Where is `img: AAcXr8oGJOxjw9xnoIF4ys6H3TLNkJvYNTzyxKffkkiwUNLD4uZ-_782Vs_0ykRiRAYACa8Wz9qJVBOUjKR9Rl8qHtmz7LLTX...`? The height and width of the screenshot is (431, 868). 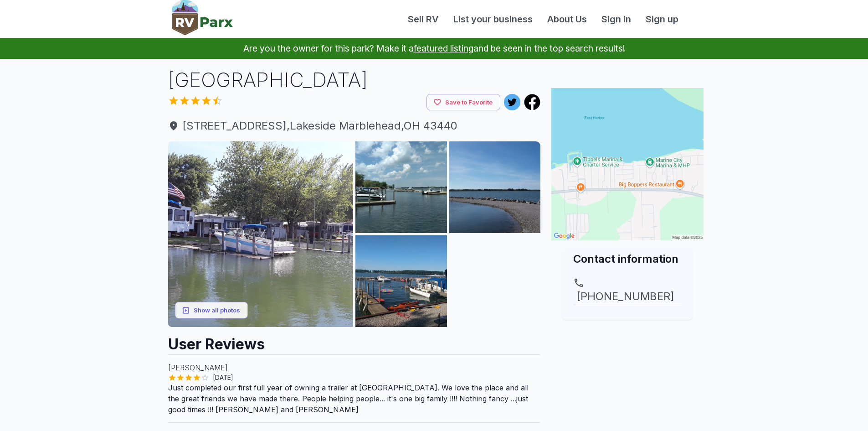
img: AAcXr8oGJOxjw9xnoIF4ys6H3TLNkJvYNTzyxKffkkiwUNLD4uZ-_782Vs_0ykRiRAYACa8Wz9qJVBOUjKR9Rl8qHtmz7LLTX... is located at coordinates (261, 234).